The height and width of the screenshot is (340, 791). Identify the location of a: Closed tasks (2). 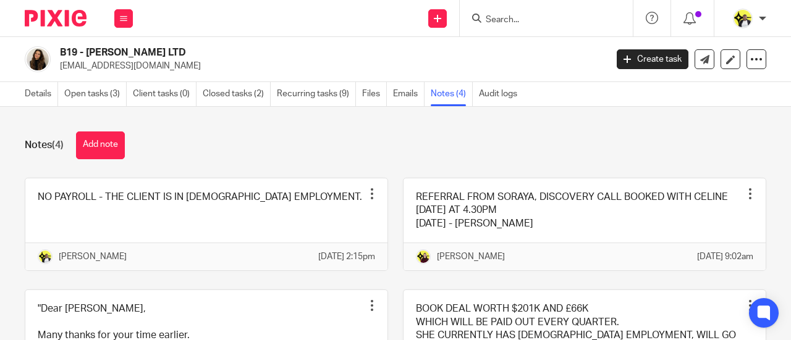
(237, 94).